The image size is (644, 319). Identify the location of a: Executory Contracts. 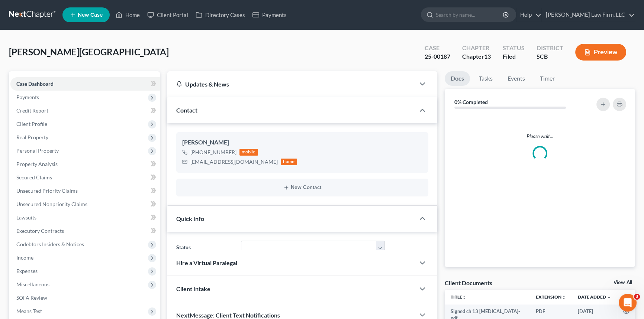
(85, 231).